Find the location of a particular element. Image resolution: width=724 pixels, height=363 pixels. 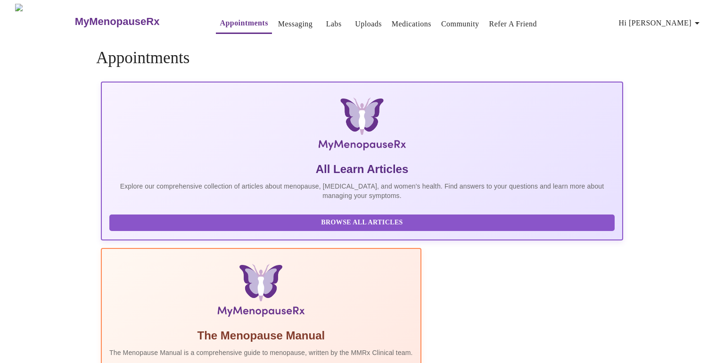

a: Appointments is located at coordinates (244, 23).